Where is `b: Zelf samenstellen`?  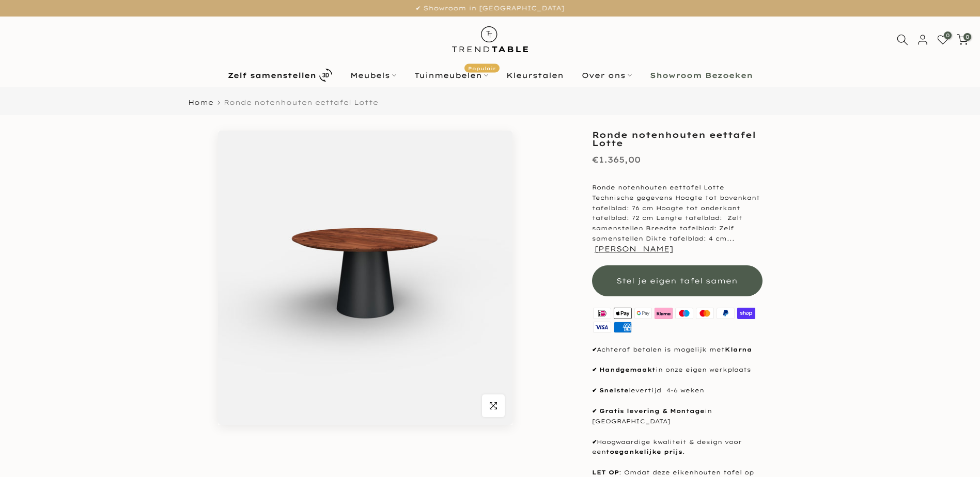
b: Zelf samenstellen is located at coordinates (272, 75).